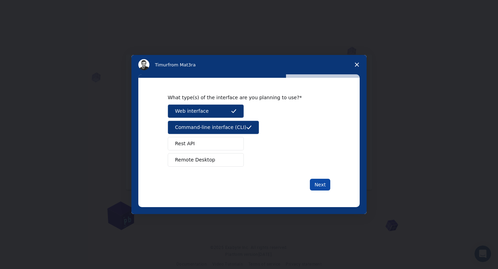  What do you see at coordinates (320, 185) in the screenshot?
I see `button: Next` at bounding box center [320, 185].